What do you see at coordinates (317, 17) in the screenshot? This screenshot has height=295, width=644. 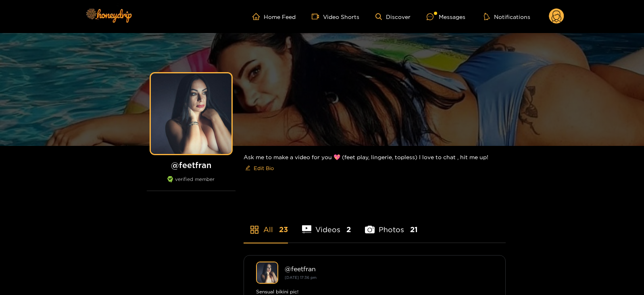 I see `span: video-camera` at bounding box center [317, 17].